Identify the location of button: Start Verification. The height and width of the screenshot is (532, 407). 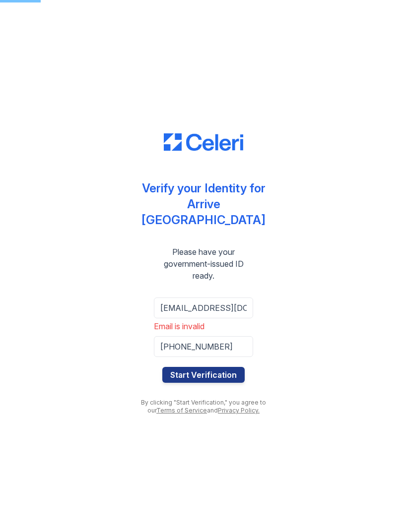
(203, 375).